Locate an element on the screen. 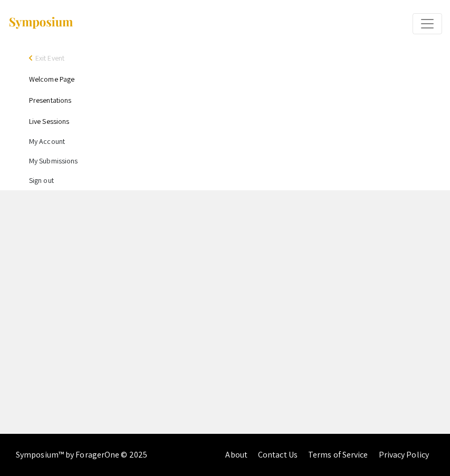 This screenshot has height=476, width=450. a: About is located at coordinates (236, 454).